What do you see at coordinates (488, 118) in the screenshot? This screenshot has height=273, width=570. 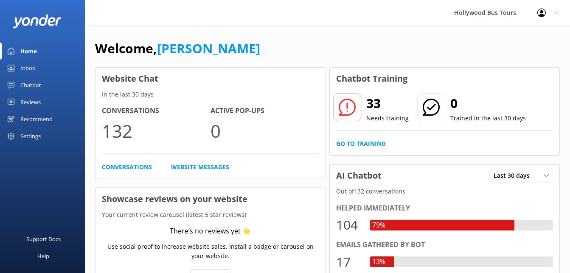 I see `p: Trained in the last 30 days` at bounding box center [488, 118].